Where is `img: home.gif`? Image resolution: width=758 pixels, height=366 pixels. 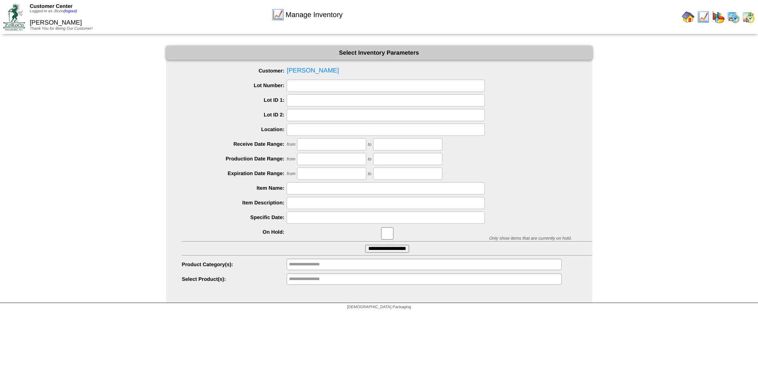
img: home.gif is located at coordinates (688, 17).